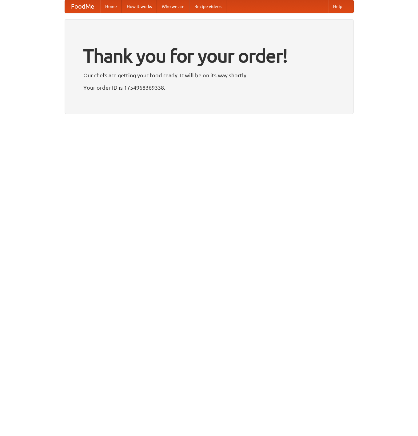 This screenshot has height=436, width=418. Describe the element at coordinates (173, 6) in the screenshot. I see `a: Who we are` at that location.